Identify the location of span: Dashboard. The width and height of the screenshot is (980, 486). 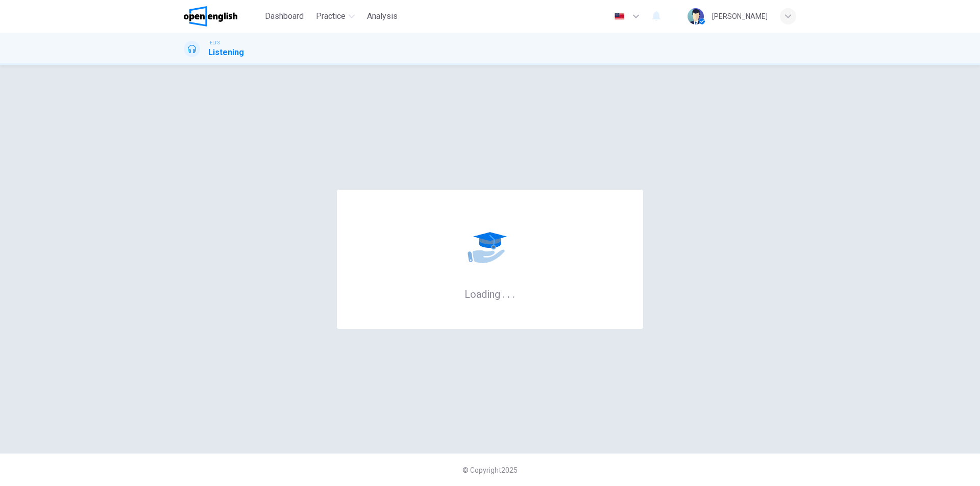
(285, 17).